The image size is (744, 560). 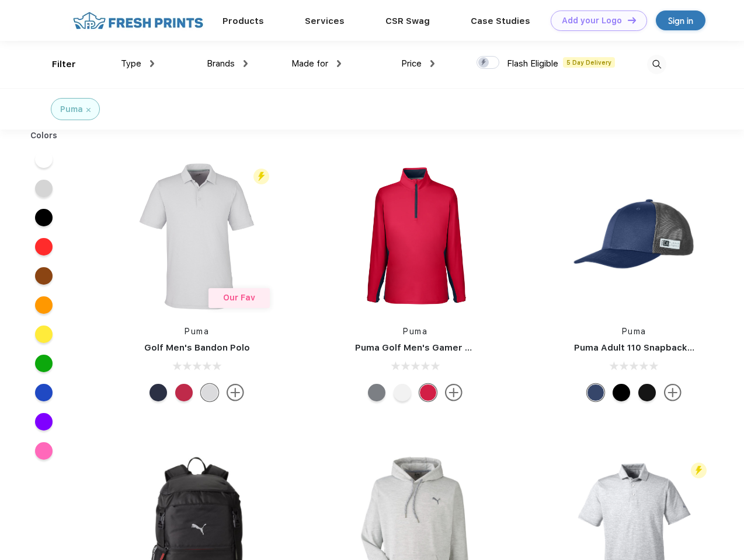 What do you see at coordinates (402, 393) in the screenshot?
I see `div: Bright White` at bounding box center [402, 393].